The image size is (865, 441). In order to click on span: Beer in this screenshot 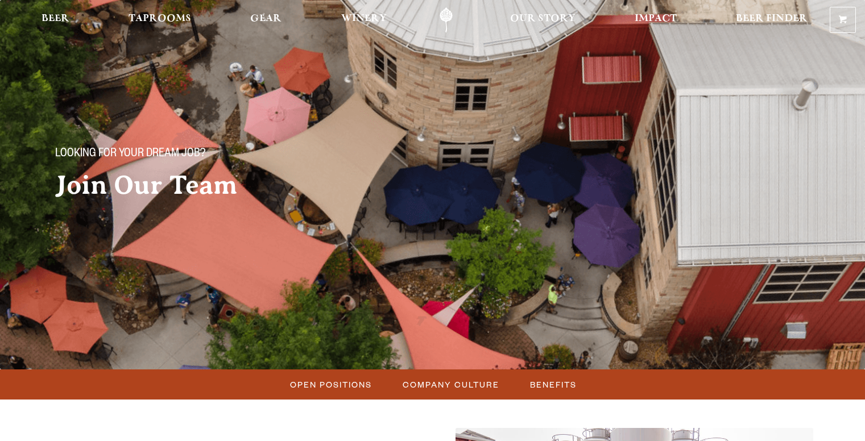, I will do `click(55, 19)`.